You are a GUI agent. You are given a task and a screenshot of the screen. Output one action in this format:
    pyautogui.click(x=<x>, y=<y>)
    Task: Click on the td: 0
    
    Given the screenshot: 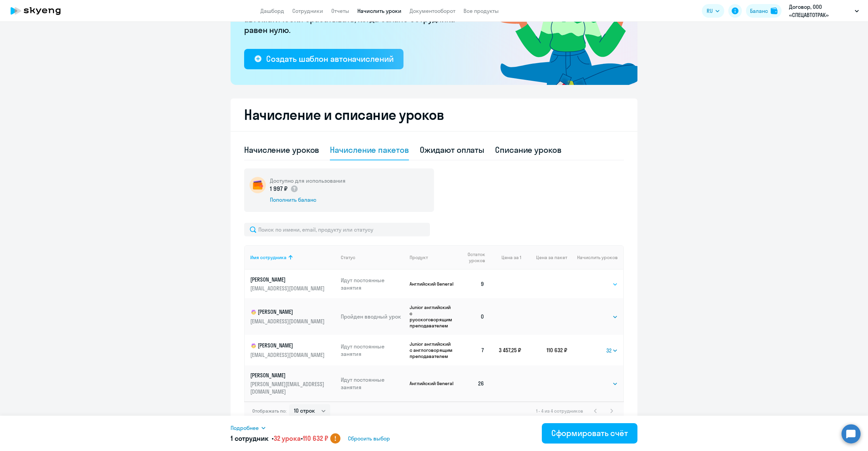 What is the action you would take?
    pyautogui.click(x=473, y=317)
    